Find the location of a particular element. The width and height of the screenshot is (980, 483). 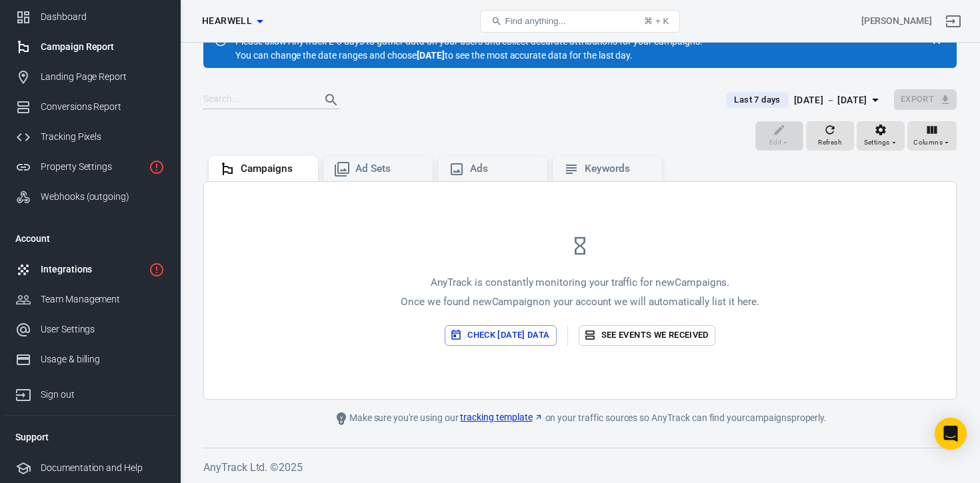

a: See events we received is located at coordinates (646, 336).